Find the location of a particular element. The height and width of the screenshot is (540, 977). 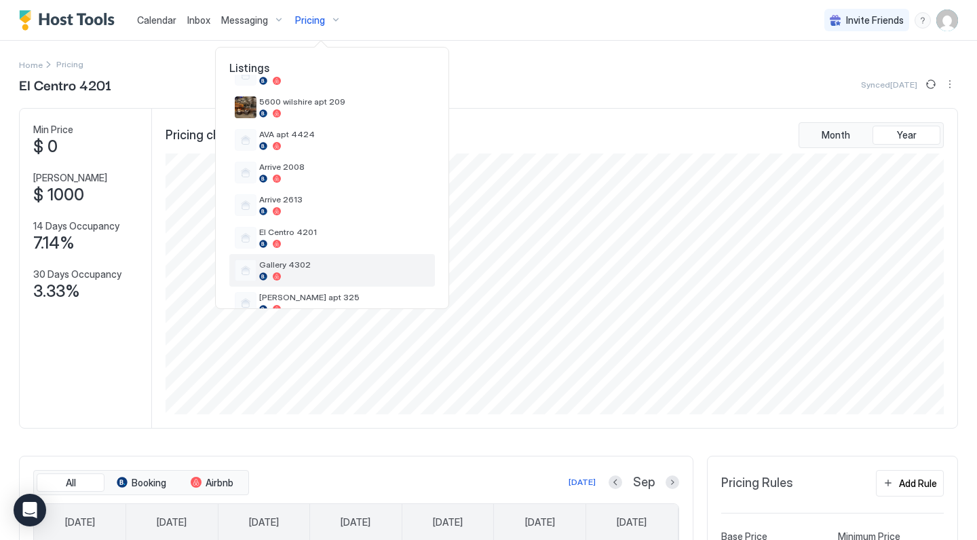

span: Gallery 4302 is located at coordinates (344, 264).